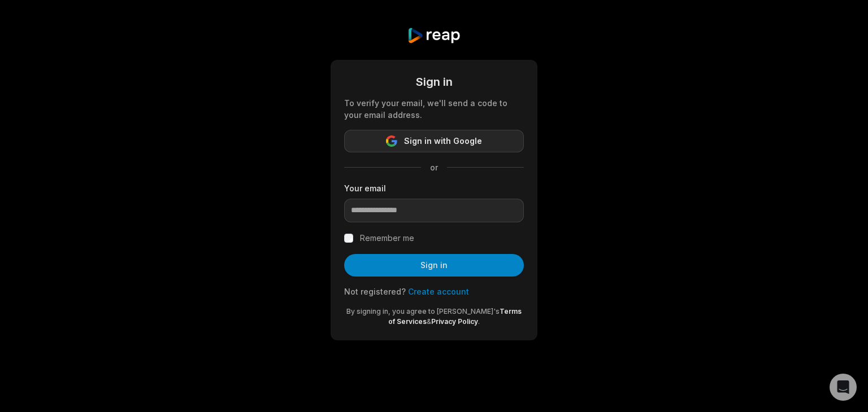 The height and width of the screenshot is (412, 868). Describe the element at coordinates (433, 36) in the screenshot. I see `img: reap` at that location.